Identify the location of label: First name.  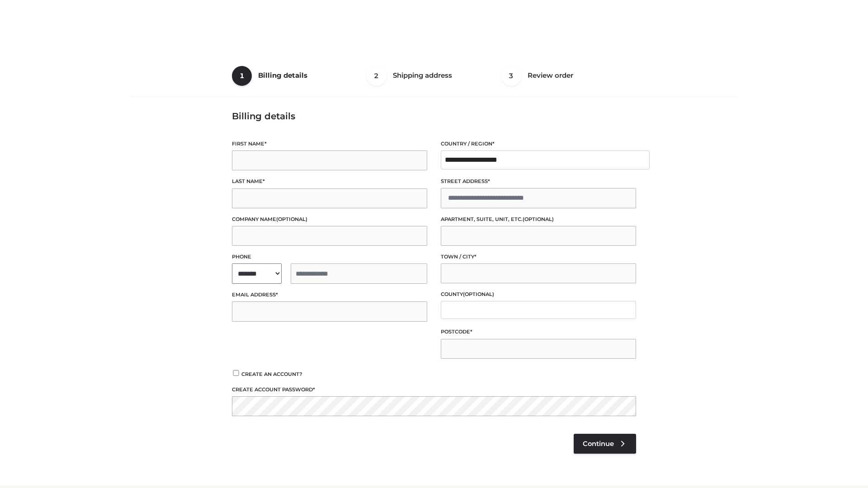
(330, 143).